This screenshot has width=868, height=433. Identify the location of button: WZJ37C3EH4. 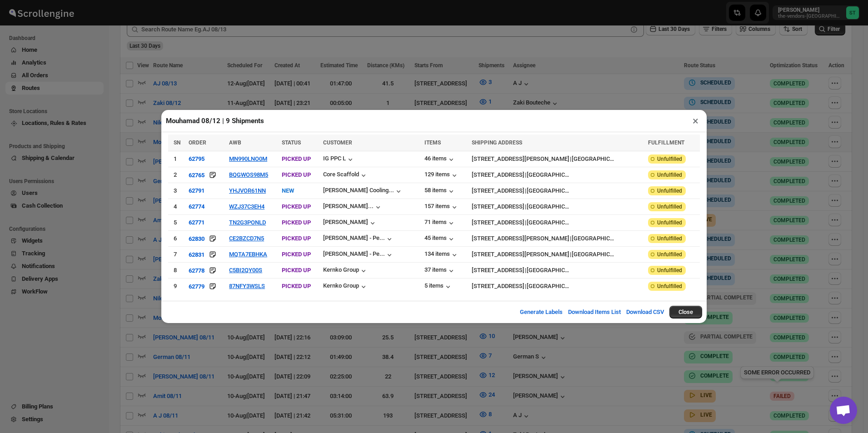
(247, 206).